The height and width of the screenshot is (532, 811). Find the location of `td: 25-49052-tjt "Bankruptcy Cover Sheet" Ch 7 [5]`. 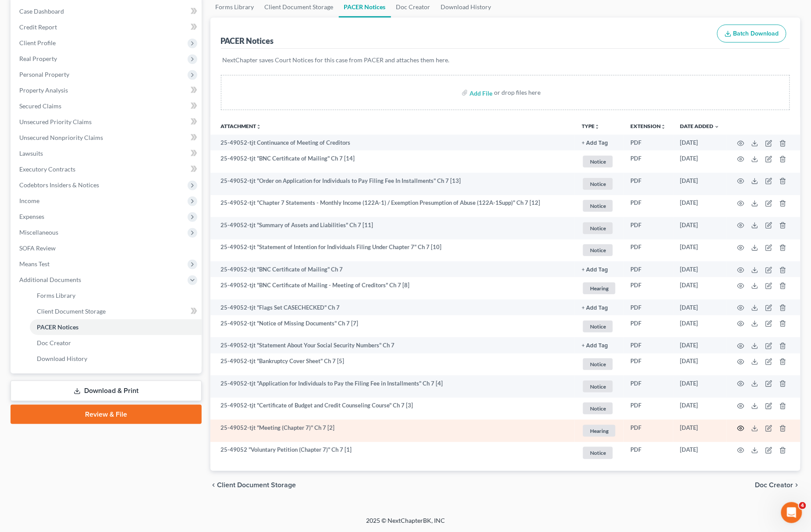

td: 25-49052-tjt "Bankruptcy Cover Sheet" Ch 7 [5] is located at coordinates (393, 365).